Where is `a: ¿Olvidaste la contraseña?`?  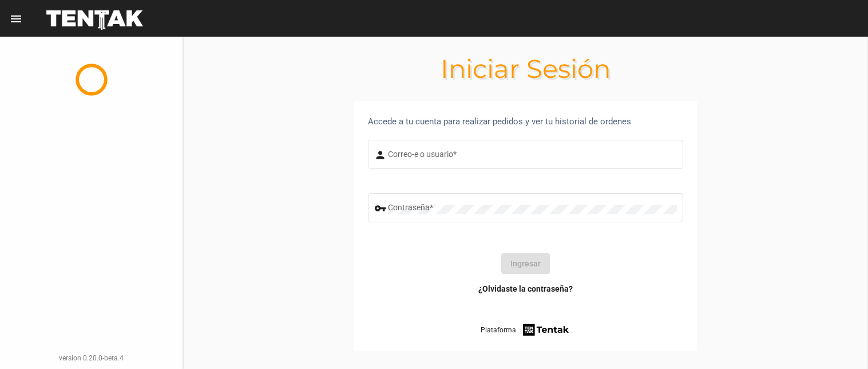 a: ¿Olvidaste la contraseña? is located at coordinates (525, 289).